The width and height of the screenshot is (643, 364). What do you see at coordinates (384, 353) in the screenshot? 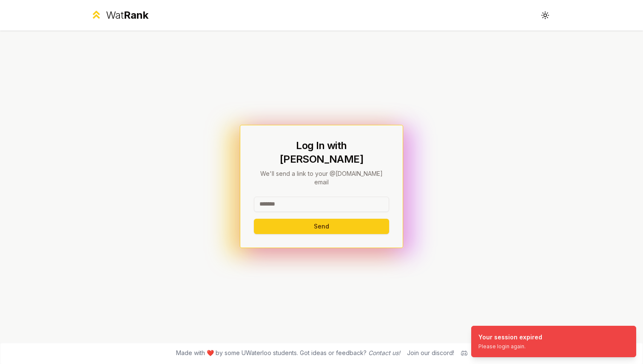
I see `a: Contact us!` at bounding box center [384, 353].